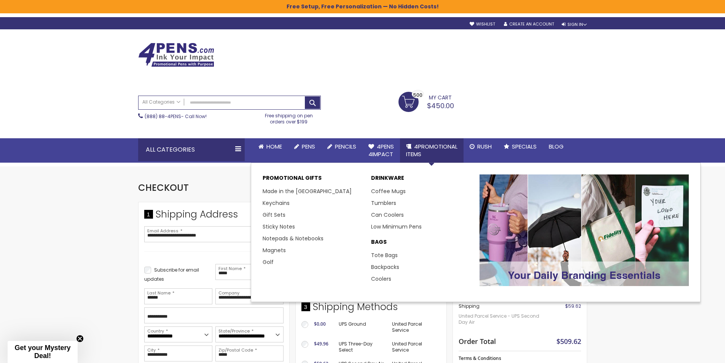  Describe the element at coordinates (176, 55) in the screenshot. I see `img: 4Pens Custom Pens and Promotional Products` at that location.